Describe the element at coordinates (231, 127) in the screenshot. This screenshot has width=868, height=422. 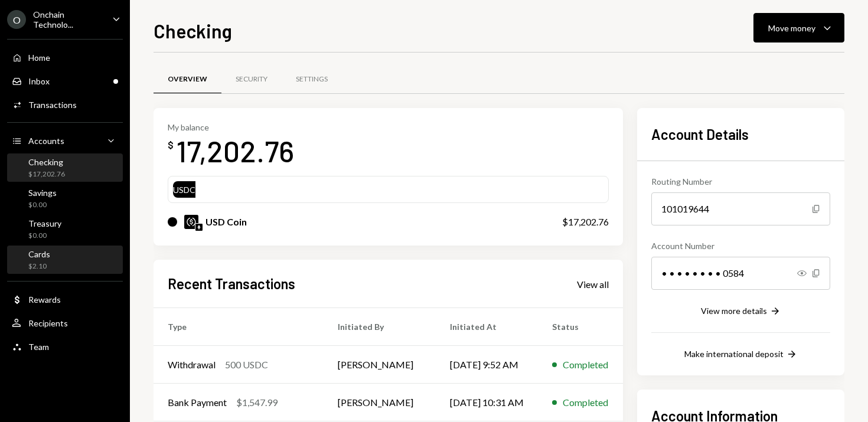
I see `div: My balance` at that location.